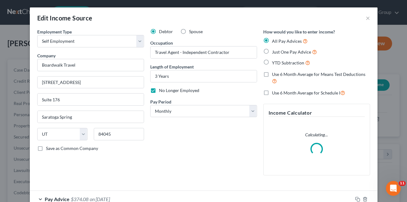 The height and width of the screenshot is (202, 407). Describe the element at coordinates (288, 63) in the screenshot. I see `span: YTD Subtraction` at that location.